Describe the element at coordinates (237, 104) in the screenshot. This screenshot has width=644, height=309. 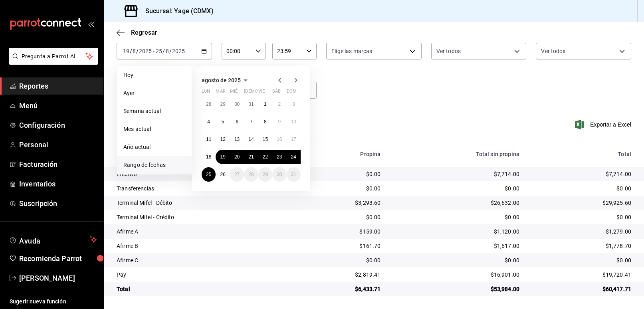
I see `abbr: 30 de julio de 2025` at that location.